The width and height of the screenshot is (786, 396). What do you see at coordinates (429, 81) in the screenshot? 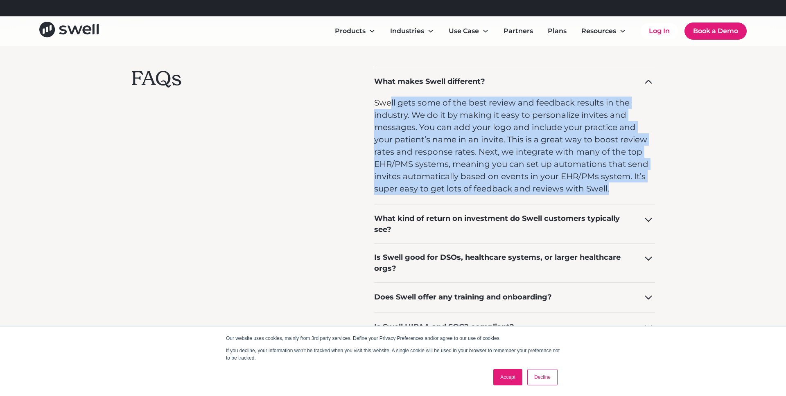
I see `div: What makes Swell different?` at bounding box center [429, 81].